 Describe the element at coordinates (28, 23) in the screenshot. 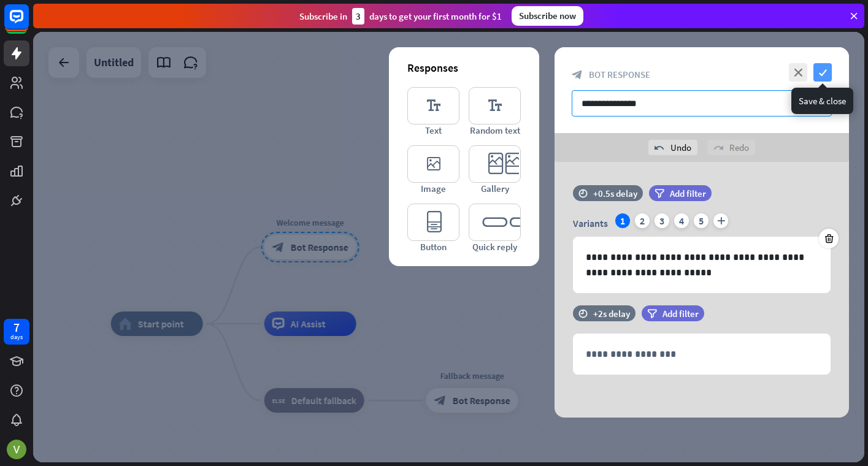

I see `button: Open LiveChat chat widget` at that location.